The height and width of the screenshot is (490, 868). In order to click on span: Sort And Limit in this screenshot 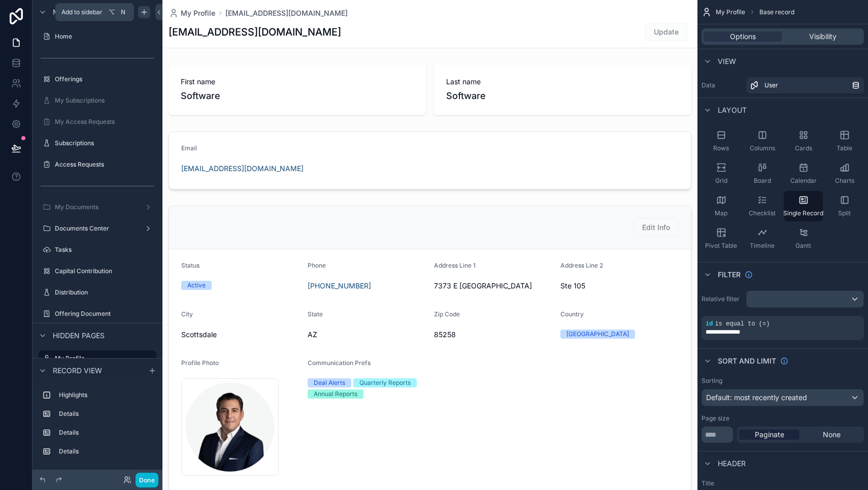, I will do `click(747, 362)`.